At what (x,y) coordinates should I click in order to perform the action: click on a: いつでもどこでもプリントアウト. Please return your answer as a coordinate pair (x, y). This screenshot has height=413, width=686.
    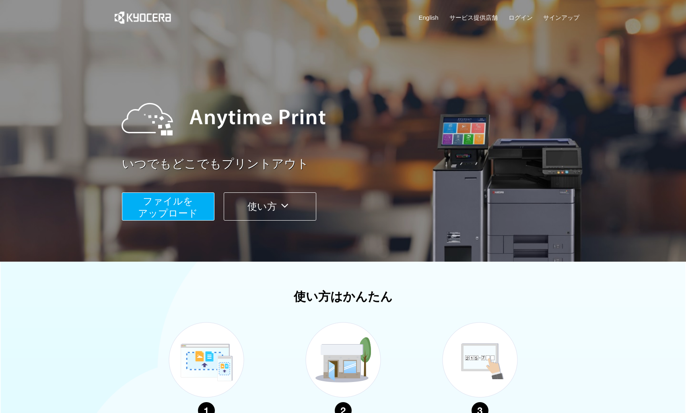
    Looking at the image, I should click on (353, 164).